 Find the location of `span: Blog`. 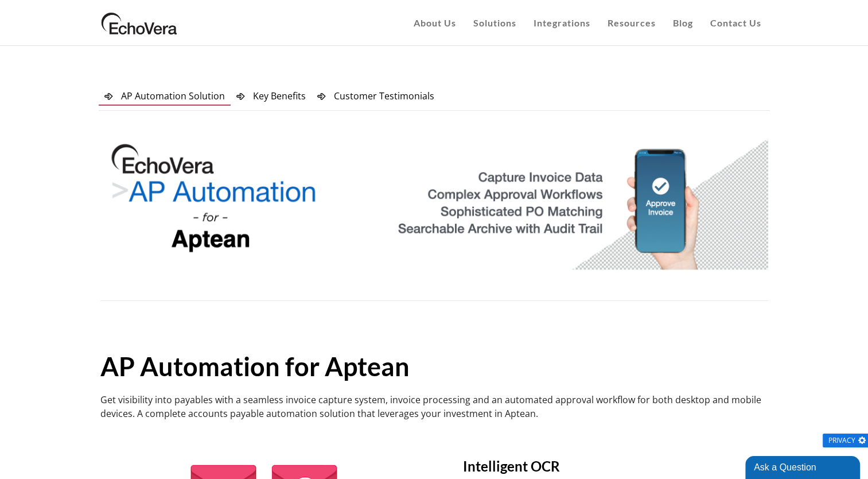

span: Blog is located at coordinates (683, 22).